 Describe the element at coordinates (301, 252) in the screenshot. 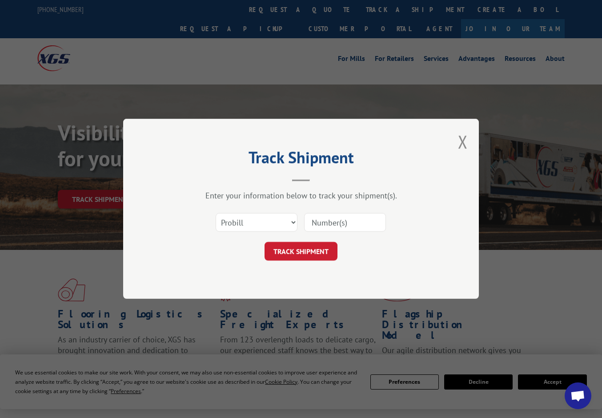

I see `button: TRACK SHIPMENT` at that location.